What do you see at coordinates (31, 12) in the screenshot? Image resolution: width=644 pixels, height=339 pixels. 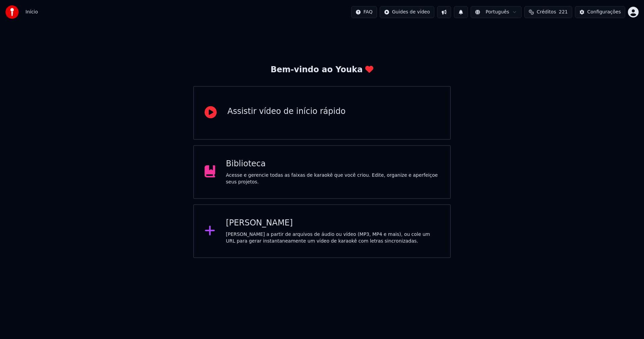 I see `nav: breadcrumb` at bounding box center [31, 12].